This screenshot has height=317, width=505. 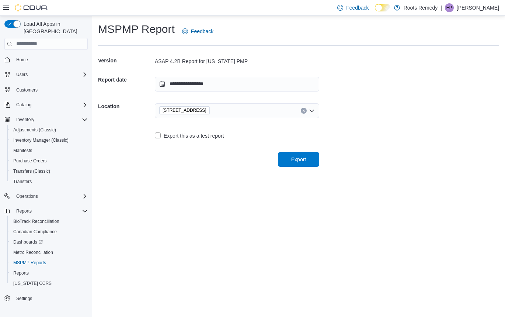 What do you see at coordinates (49, 283) in the screenshot?
I see `span: Washington CCRS` at bounding box center [49, 283].